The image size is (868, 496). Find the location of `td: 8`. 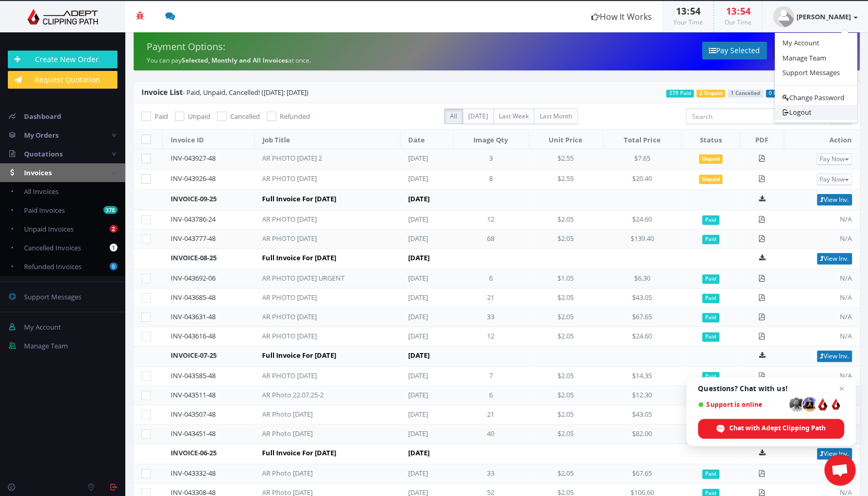

td: 8 is located at coordinates (491, 179).